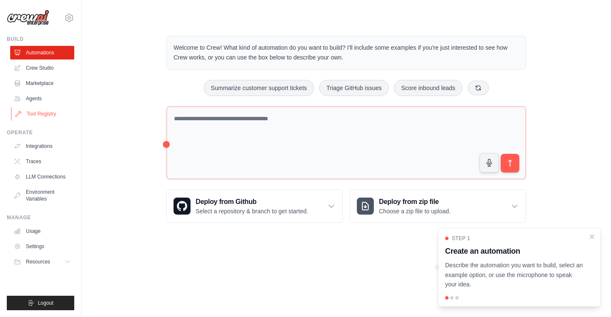 This screenshot has height=317, width=611. What do you see at coordinates (415, 202) in the screenshot?
I see `h3: Deploy from zip file` at bounding box center [415, 202].